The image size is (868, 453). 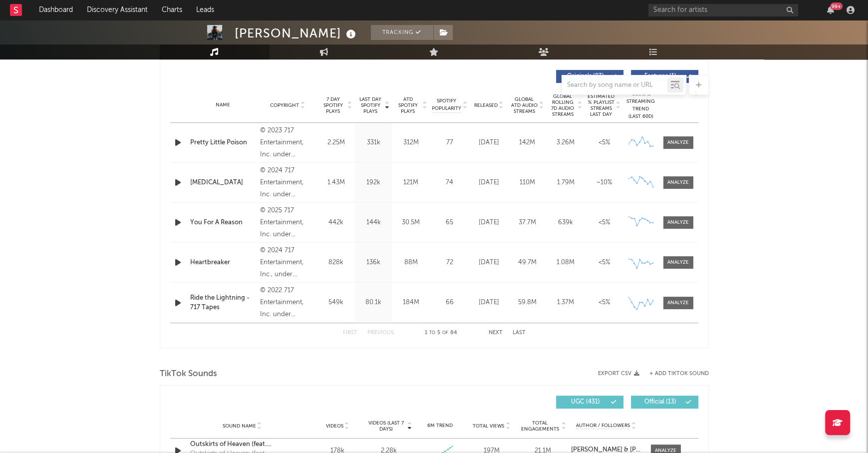 I want to click on span: ATD Spotify Plays, so click(x=407, y=106).